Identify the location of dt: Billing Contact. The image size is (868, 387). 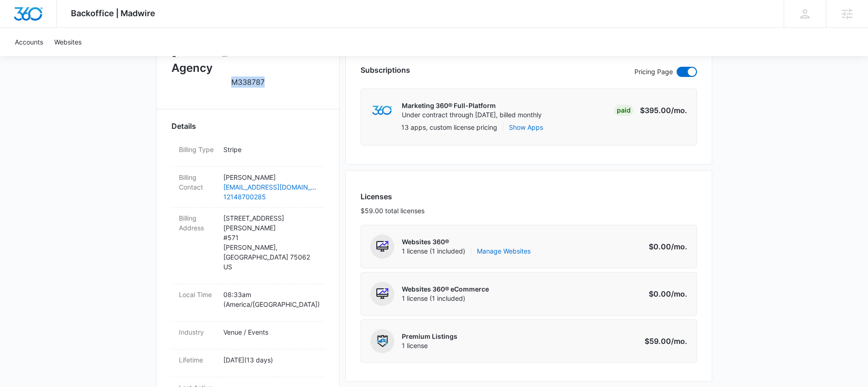
(198, 182).